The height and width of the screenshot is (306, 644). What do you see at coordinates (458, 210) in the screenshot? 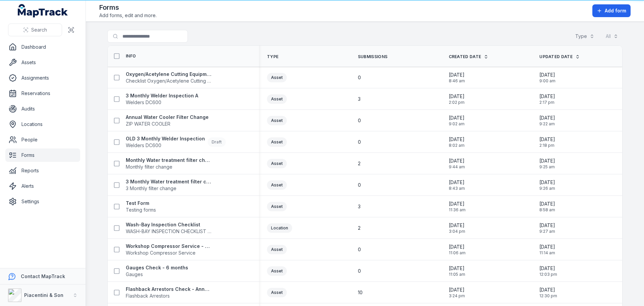
I see `span: 11:36 am` at bounding box center [458, 210].